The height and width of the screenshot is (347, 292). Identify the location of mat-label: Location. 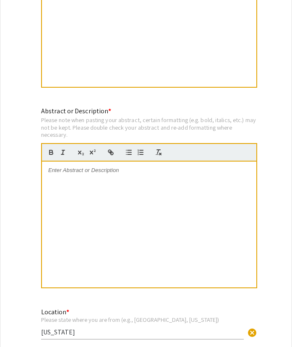
(55, 312).